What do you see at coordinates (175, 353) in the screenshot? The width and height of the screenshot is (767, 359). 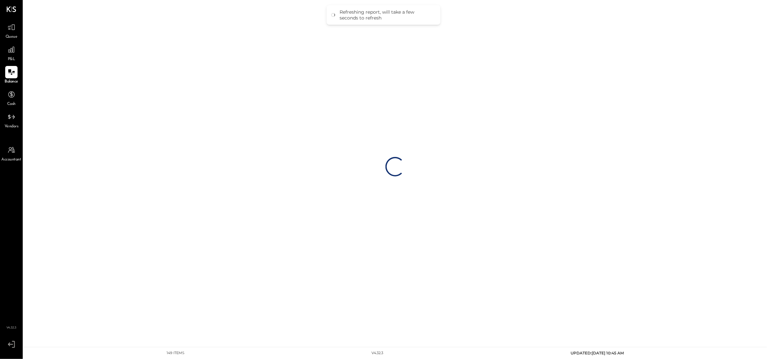 I see `div: 149 items` at bounding box center [175, 353].